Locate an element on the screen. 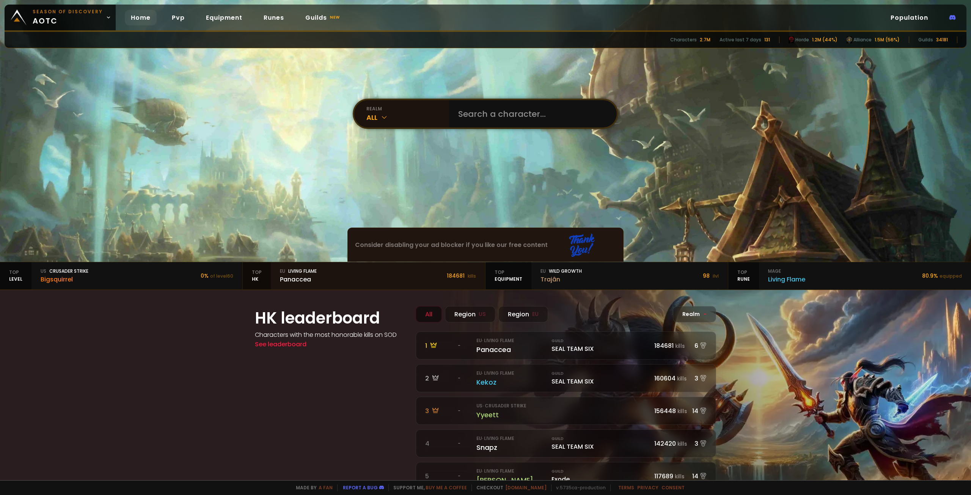 The height and width of the screenshot is (495, 971). a: Population is located at coordinates (909, 17).